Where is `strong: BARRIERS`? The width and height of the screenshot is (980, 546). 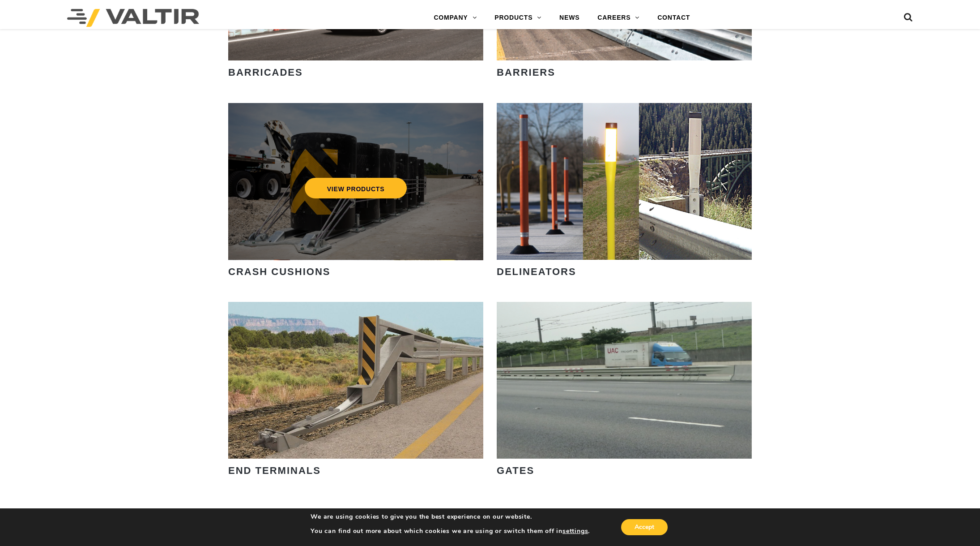
strong: BARRIERS is located at coordinates (526, 72).